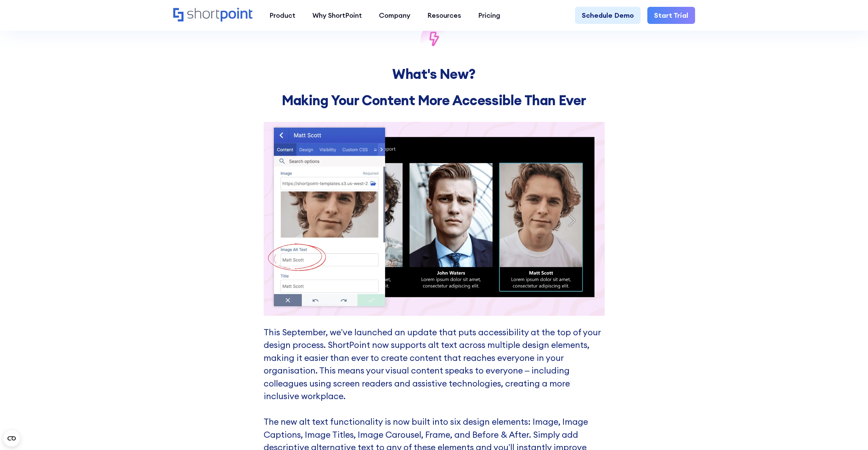 This screenshot has height=450, width=868. Describe the element at coordinates (608, 16) in the screenshot. I see `a: Schedule Demo` at that location.